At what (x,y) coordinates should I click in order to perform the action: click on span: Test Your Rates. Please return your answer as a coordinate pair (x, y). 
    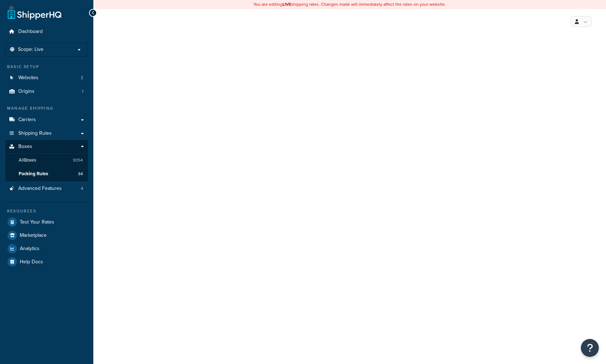
    Looking at the image, I should click on (37, 222).